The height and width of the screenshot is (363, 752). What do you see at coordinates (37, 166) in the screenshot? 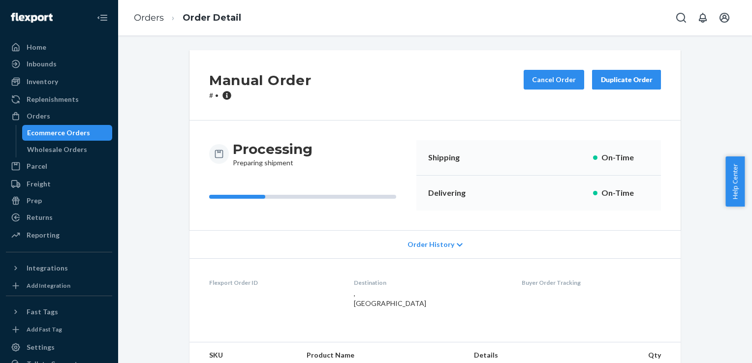
I see `div: Parcel` at bounding box center [37, 166].